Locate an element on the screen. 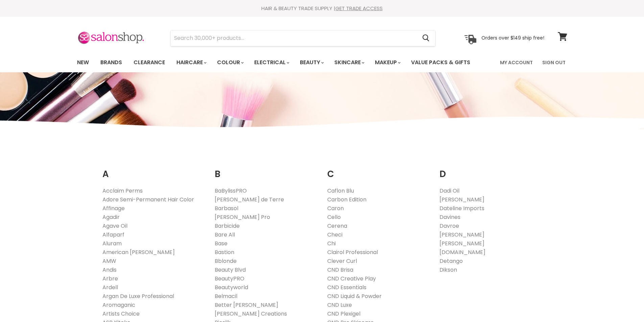 This screenshot has height=322, width=644. a: Bblonde is located at coordinates (225, 261).